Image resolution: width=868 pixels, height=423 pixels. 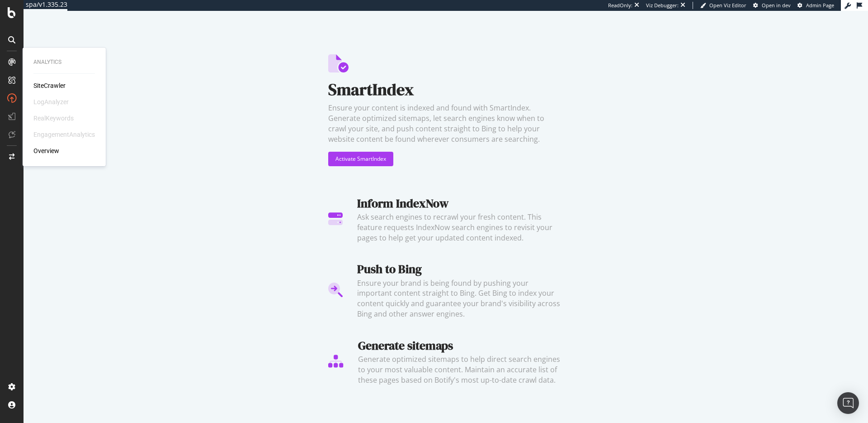 I want to click on div: LogAnalyzer, so click(x=51, y=102).